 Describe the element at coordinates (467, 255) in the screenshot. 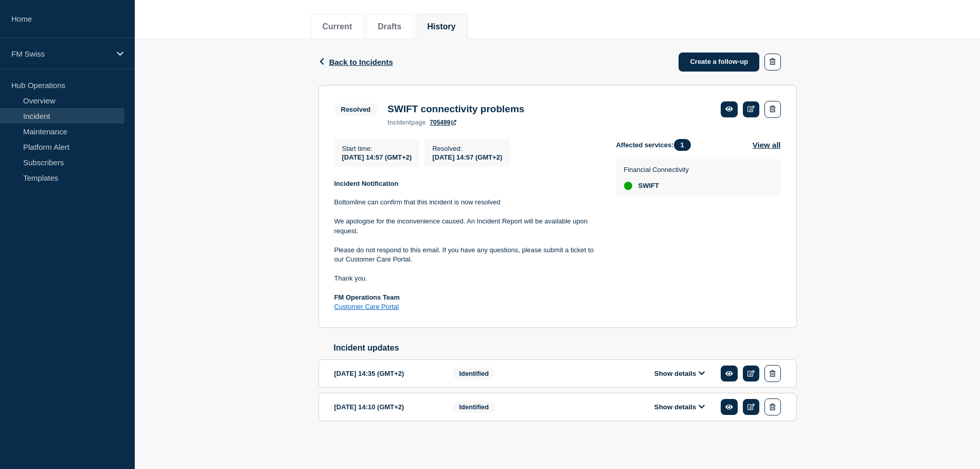

I see `p: Please do not respond to this email. If you have any questions, please submit a ticket to our Cus...` at that location.